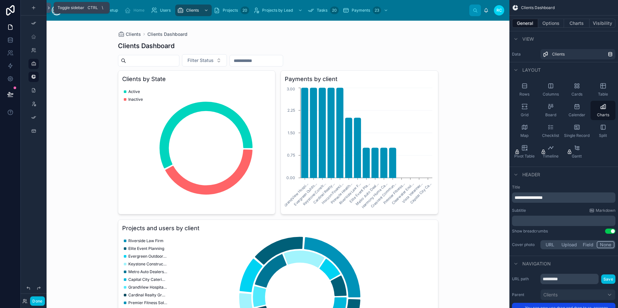 The height and width of the screenshot is (308, 618). I want to click on span: Board, so click(551, 115).